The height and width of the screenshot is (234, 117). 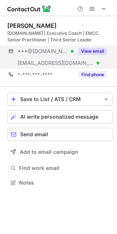 I want to click on button: Notes, so click(x=60, y=183).